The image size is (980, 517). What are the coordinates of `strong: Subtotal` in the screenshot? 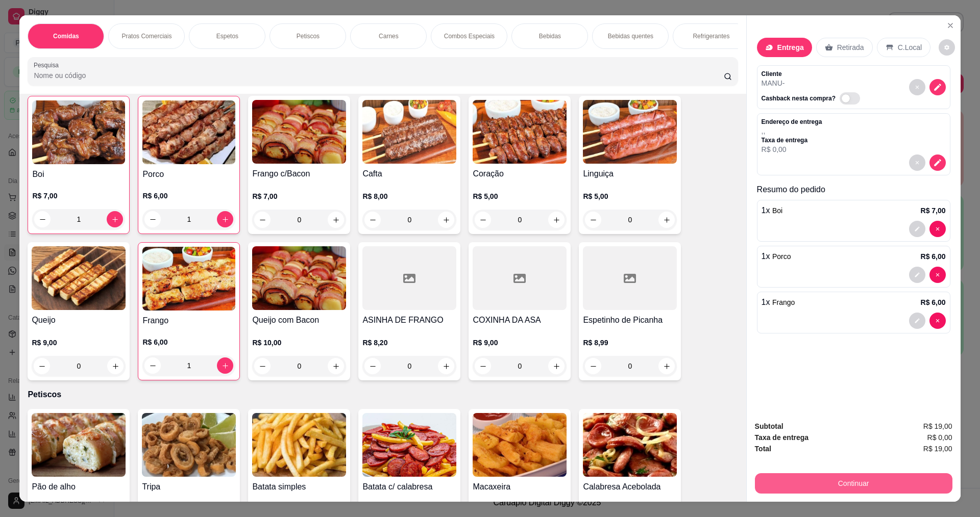 It's located at (769, 427).